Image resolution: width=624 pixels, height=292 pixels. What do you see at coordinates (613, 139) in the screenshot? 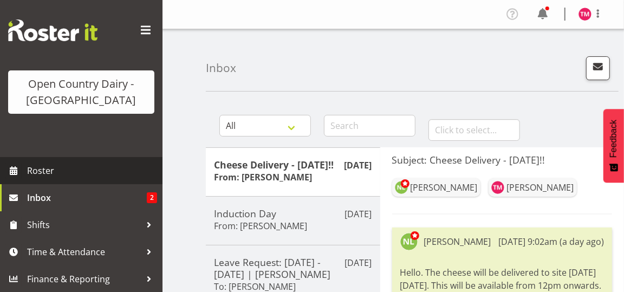
I see `span: Feedback` at bounding box center [613, 139].